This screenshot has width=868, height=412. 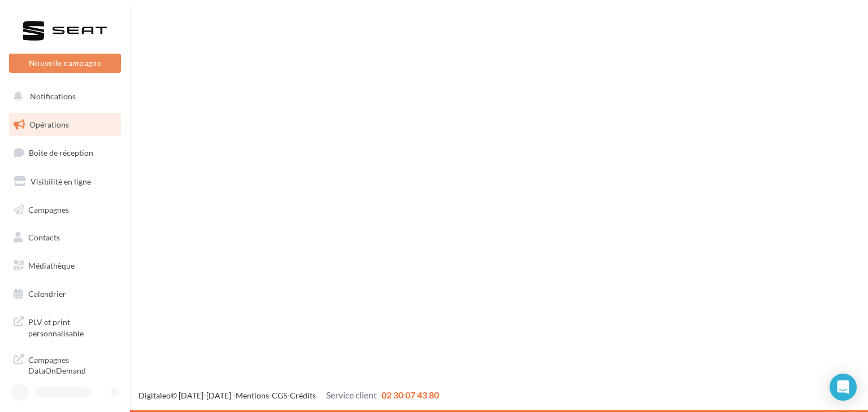 I want to click on a: Campagnes, so click(x=65, y=210).